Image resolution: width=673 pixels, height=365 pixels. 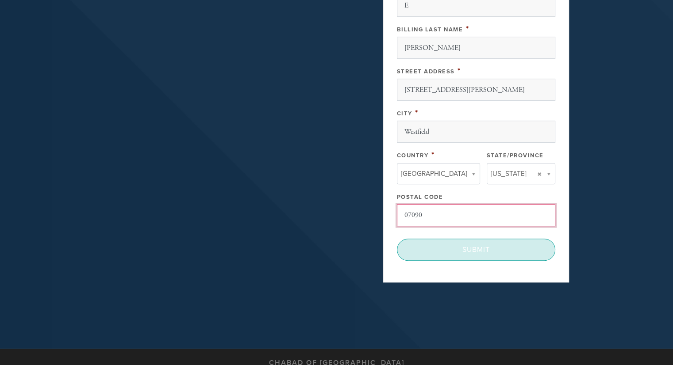 What do you see at coordinates (420, 197) in the screenshot?
I see `label: Postal Code` at bounding box center [420, 197].